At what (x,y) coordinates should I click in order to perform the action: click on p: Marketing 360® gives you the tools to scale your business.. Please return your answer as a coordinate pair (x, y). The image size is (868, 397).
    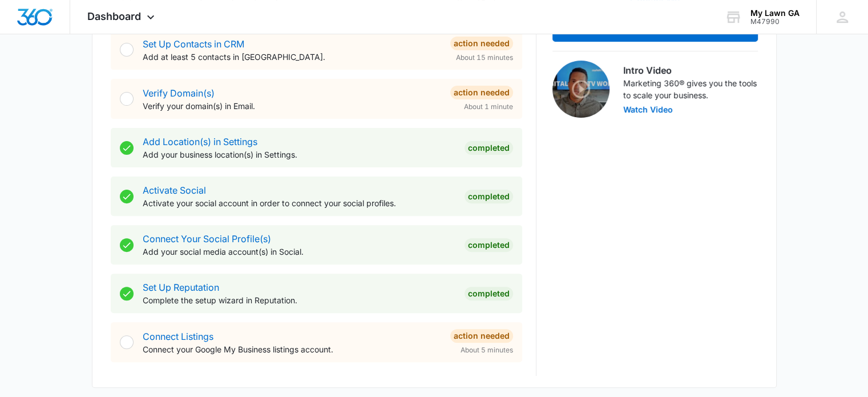
    Looking at the image, I should click on (691, 89).